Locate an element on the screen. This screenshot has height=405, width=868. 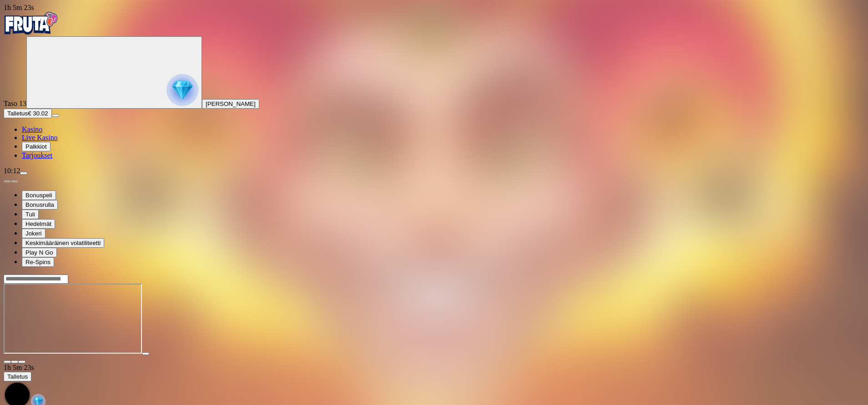
span: Jokeri is located at coordinates (34, 233).